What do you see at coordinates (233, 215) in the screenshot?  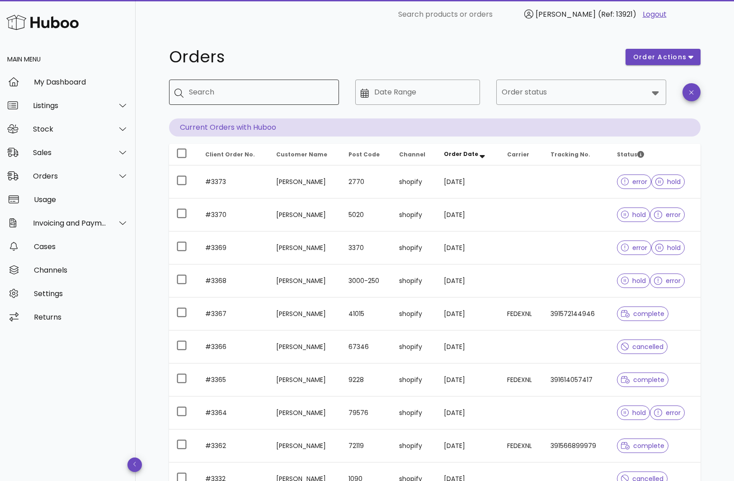 I see `td: #3370` at bounding box center [233, 215].